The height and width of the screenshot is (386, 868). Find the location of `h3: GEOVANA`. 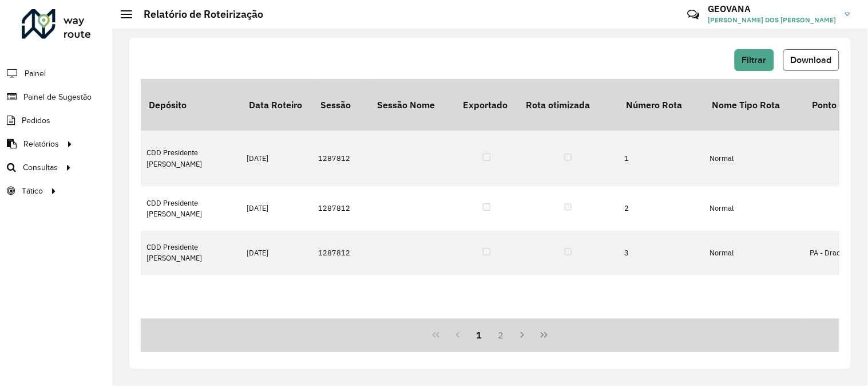

h3: GEOVANA is located at coordinates (772, 9).